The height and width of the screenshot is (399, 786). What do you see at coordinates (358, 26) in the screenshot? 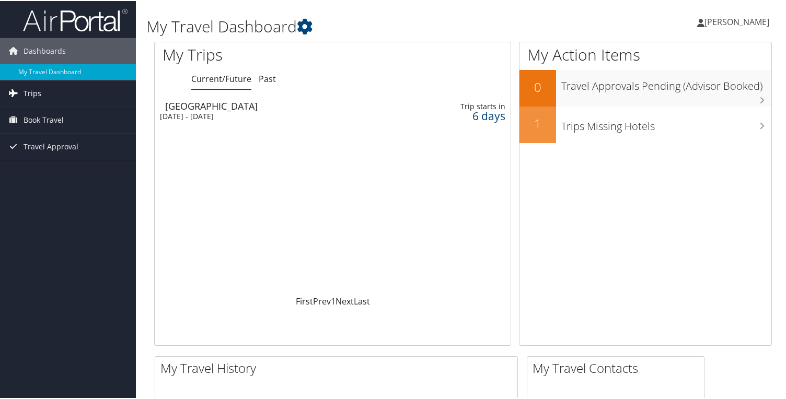
I see `h1: My Travel Dashboard` at bounding box center [358, 26].